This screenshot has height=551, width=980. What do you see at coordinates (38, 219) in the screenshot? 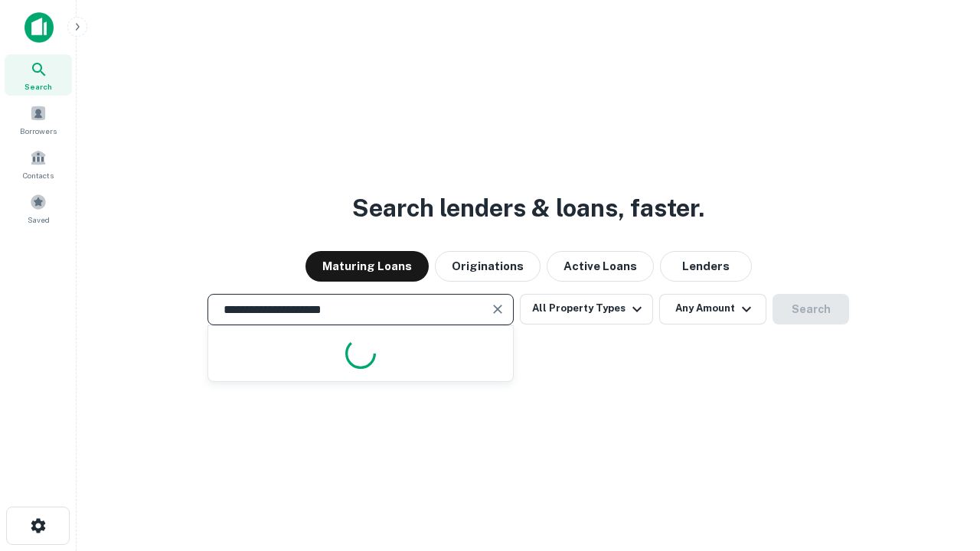
I see `span: Saved` at bounding box center [38, 219].